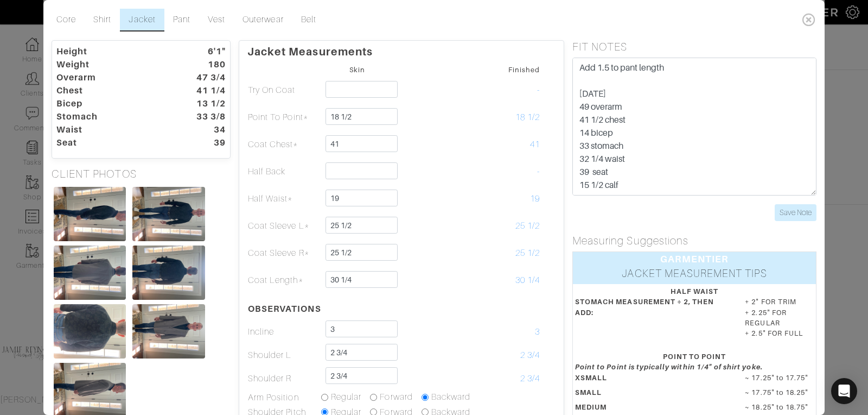 This screenshot has height=415, width=868. What do you see at coordinates (110, 65) in the screenshot?
I see `dt: Weight` at bounding box center [110, 65].